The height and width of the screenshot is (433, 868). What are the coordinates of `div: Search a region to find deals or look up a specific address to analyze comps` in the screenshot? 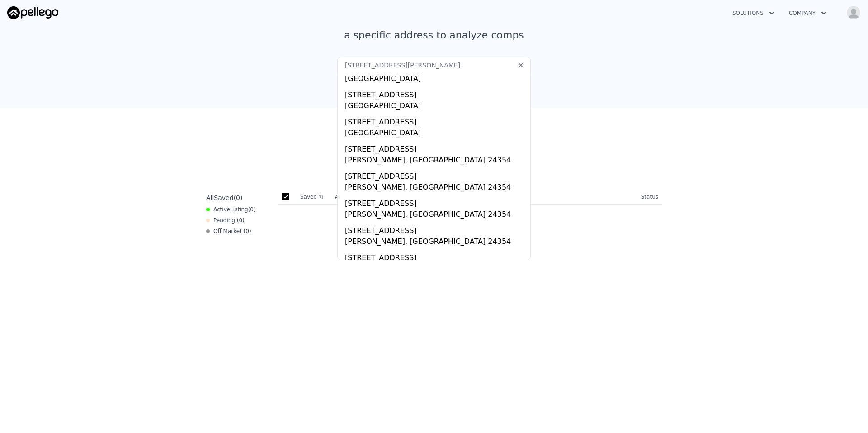 It's located at (434, 28).